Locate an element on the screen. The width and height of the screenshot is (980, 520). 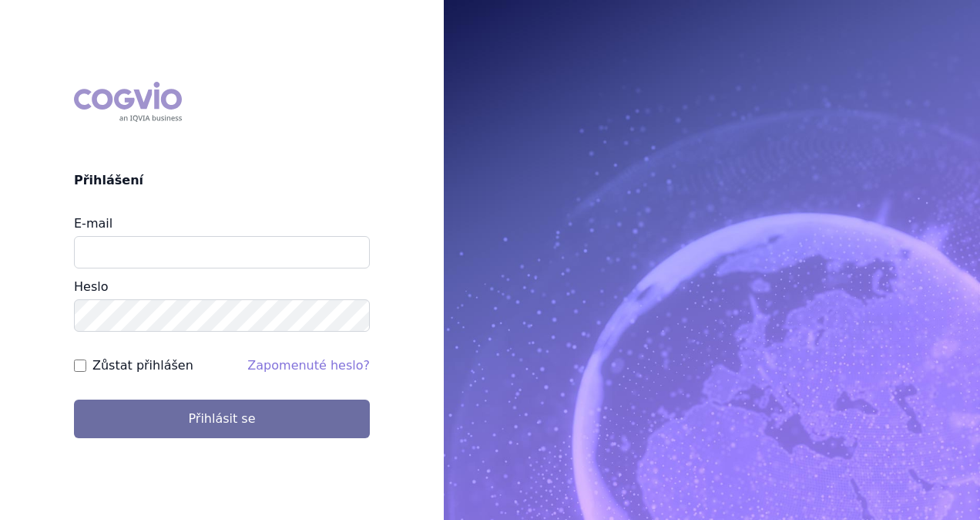
label: Zůstat přihlášen is located at coordinates (143, 366).